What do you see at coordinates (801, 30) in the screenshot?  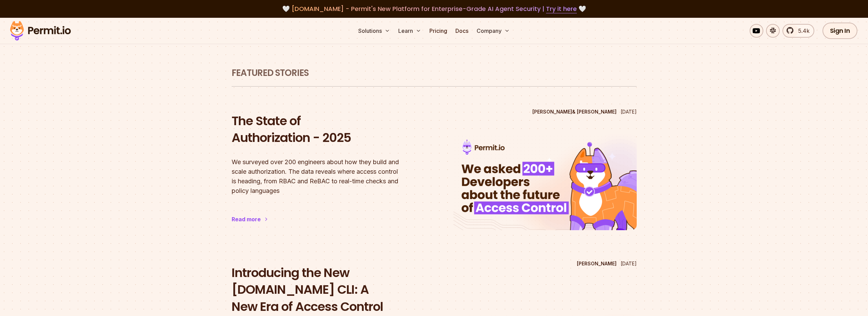 I see `span: 5.4k` at bounding box center [801, 30].